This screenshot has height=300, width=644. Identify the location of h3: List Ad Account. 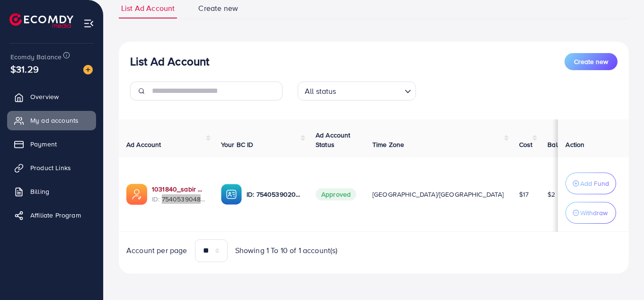
(169, 61).